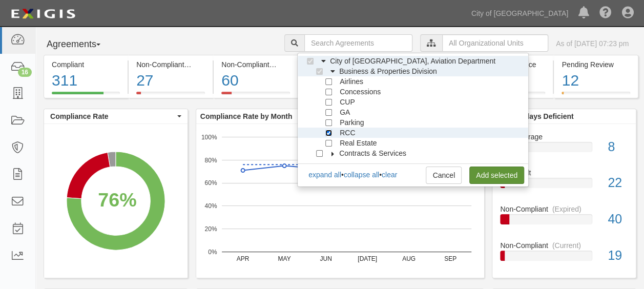 The height and width of the screenshot is (289, 644). Describe the element at coordinates (325, 175) in the screenshot. I see `a: expand all` at that location.